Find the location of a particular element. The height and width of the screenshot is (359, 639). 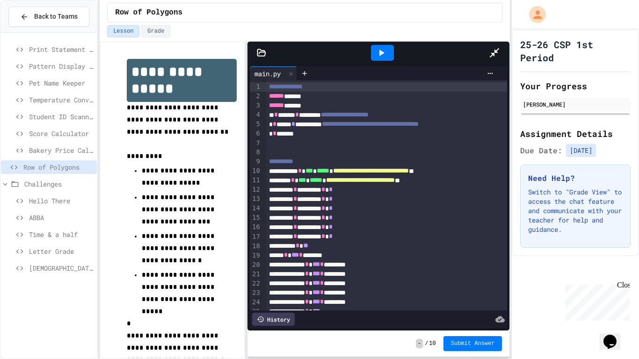

span: Bakery Price Calculator is located at coordinates (61, 150).